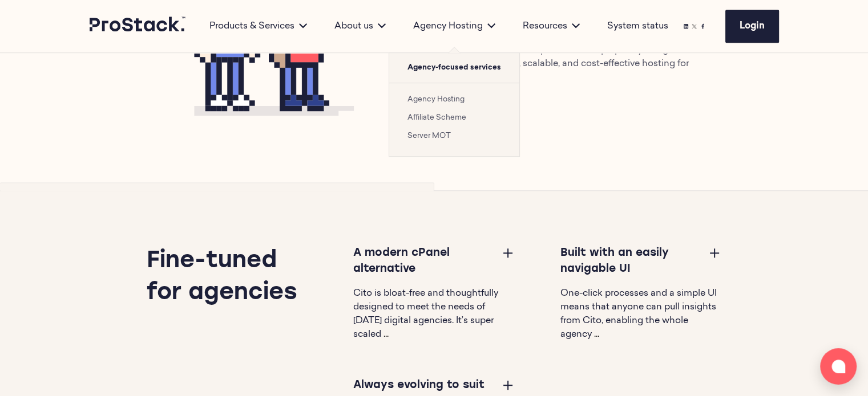  I want to click on h3: Built with an easily navigable UI, so click(629, 262).